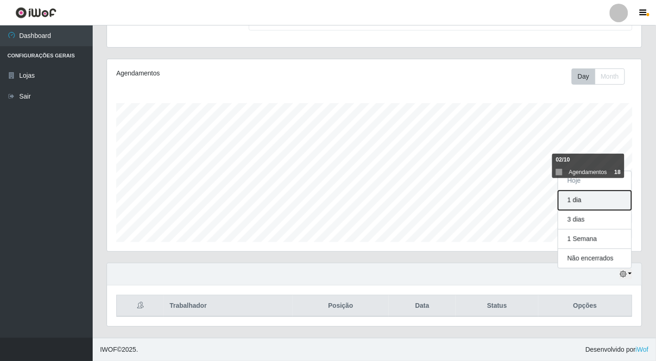 Image resolution: width=656 pixels, height=361 pixels. I want to click on button: Day, so click(583, 76).